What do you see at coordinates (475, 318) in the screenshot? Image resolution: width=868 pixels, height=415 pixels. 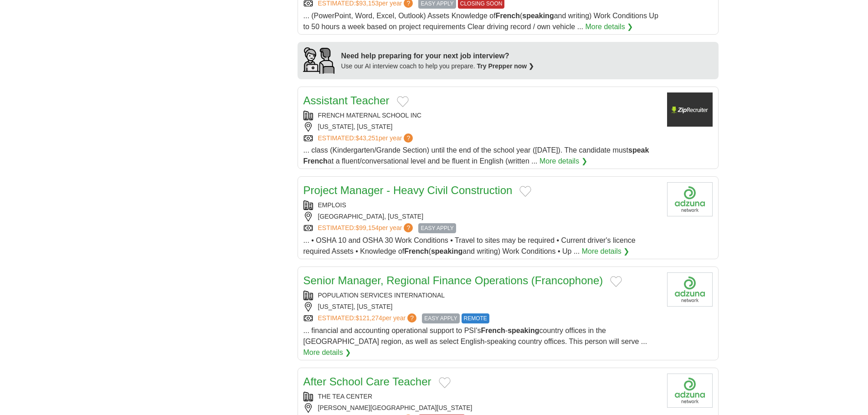 I see `span: REMOTE` at bounding box center [475, 318].